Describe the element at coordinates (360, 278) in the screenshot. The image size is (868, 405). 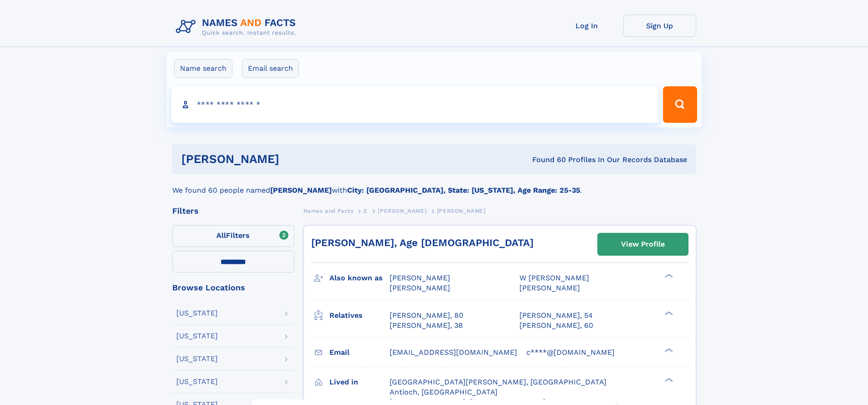
I see `h3: Also known as` at that location.